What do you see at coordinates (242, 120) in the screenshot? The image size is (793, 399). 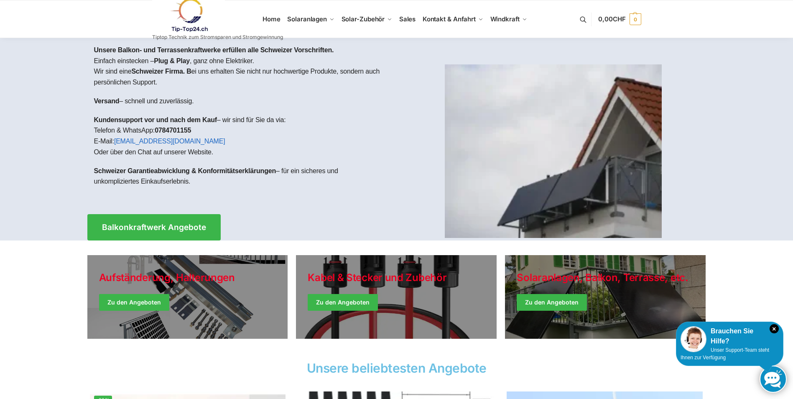 I see `div: Einfach einstecken – , ganz ohne Elektriker.` at bounding box center [242, 120].